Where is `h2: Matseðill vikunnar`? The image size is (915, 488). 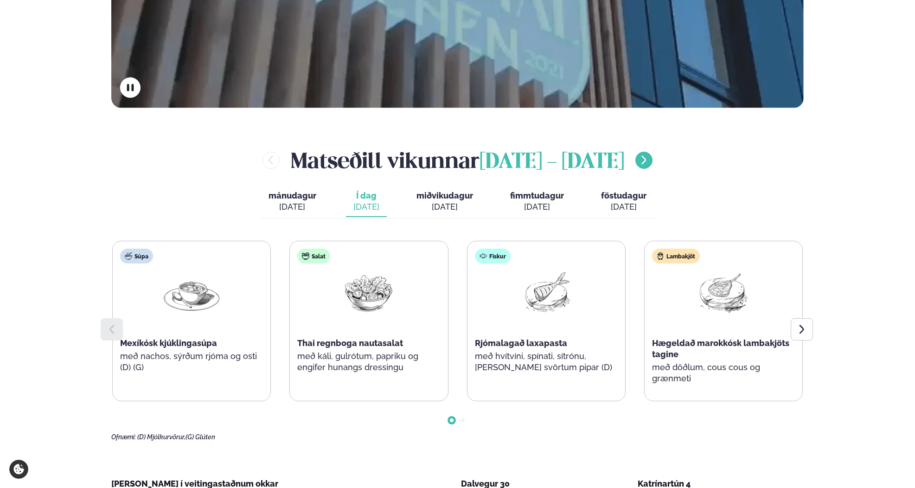
h2: Matseðill vikunnar is located at coordinates (457, 160).